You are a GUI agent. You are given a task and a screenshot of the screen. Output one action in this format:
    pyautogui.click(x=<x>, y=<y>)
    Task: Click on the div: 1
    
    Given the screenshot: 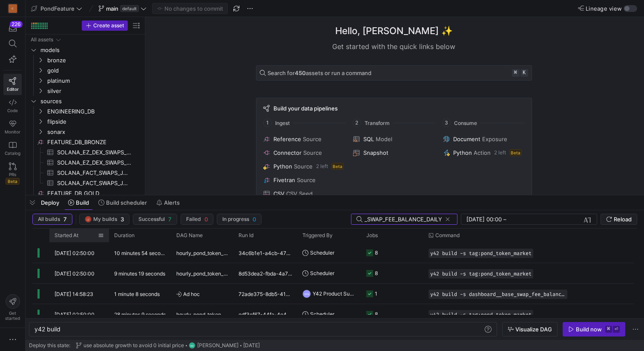 What is the action you would take?
    pyautogui.click(x=376, y=293)
    